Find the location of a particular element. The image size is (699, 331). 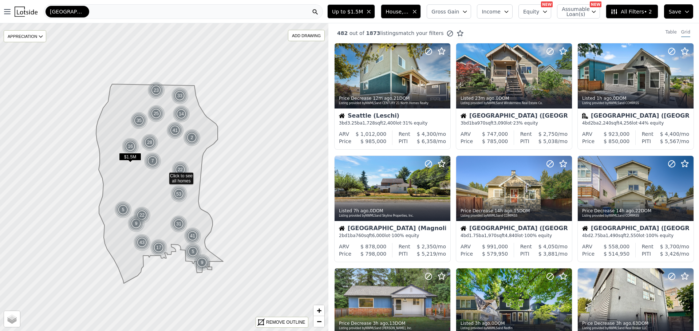

span: Income is located at coordinates (491, 12).